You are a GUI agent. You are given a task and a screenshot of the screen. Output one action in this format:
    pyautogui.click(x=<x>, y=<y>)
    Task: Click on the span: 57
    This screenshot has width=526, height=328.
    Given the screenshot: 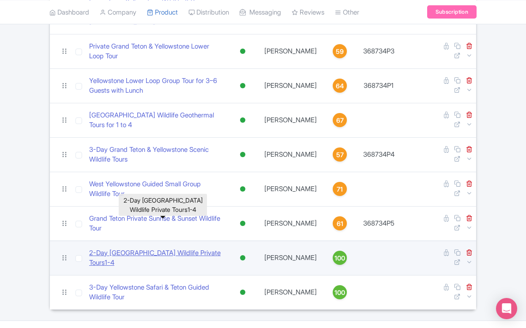 What is the action you would take?
    pyautogui.click(x=340, y=155)
    